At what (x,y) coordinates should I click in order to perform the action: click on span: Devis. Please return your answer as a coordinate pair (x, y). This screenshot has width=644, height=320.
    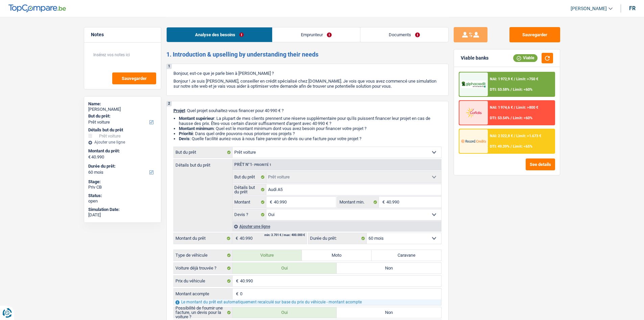
    Looking at the image, I should click on (184, 138).